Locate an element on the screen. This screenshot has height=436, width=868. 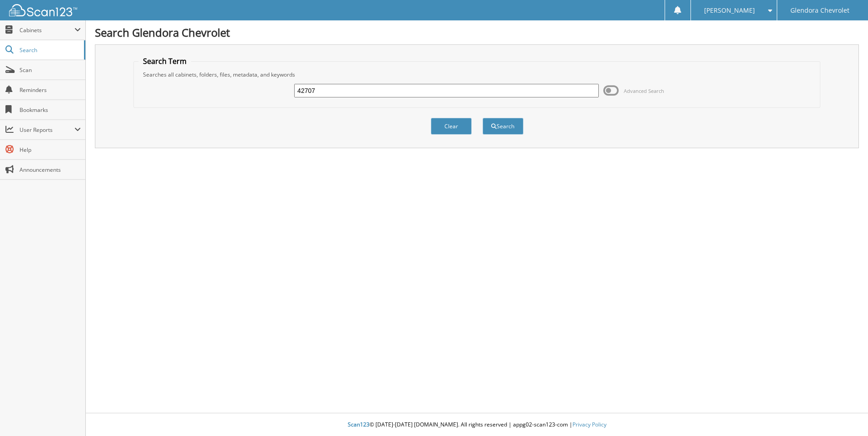
button: Clear is located at coordinates (451, 126).